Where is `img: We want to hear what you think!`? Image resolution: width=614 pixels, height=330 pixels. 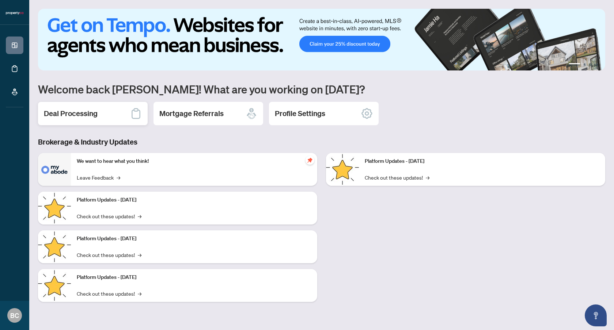 img: We want to hear what you think! is located at coordinates (54, 170).